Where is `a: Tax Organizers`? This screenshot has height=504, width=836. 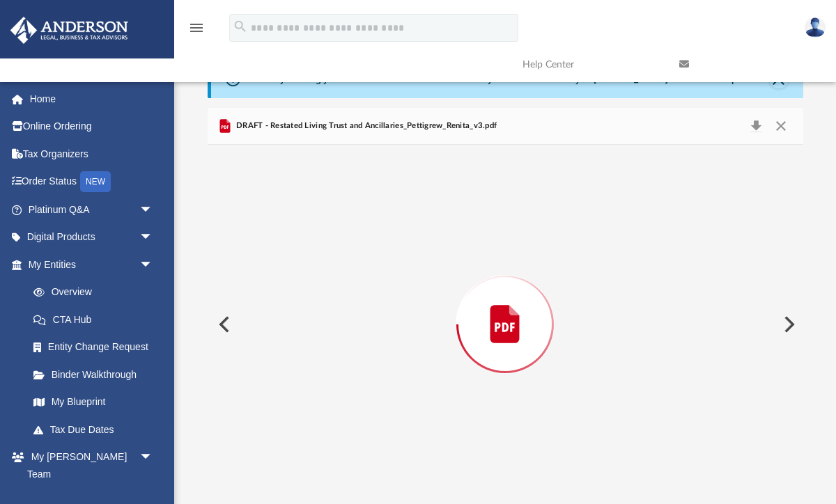
a: Tax Organizers is located at coordinates (92, 154).